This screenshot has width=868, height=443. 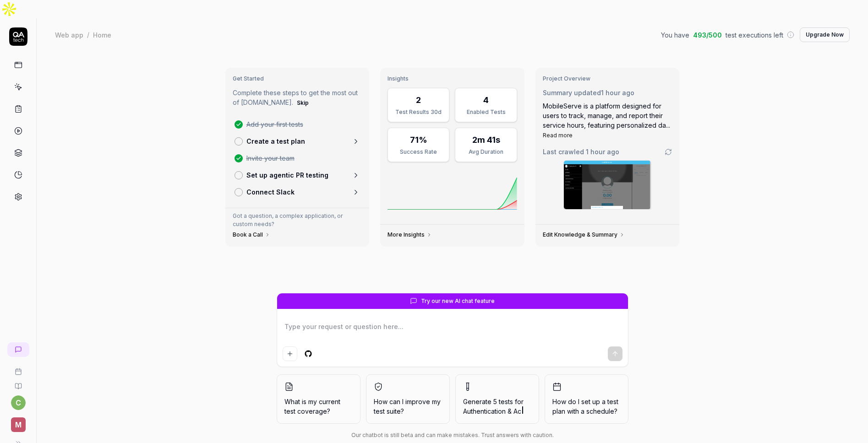 What do you see at coordinates (675, 35) in the screenshot?
I see `span: You have` at bounding box center [675, 35].